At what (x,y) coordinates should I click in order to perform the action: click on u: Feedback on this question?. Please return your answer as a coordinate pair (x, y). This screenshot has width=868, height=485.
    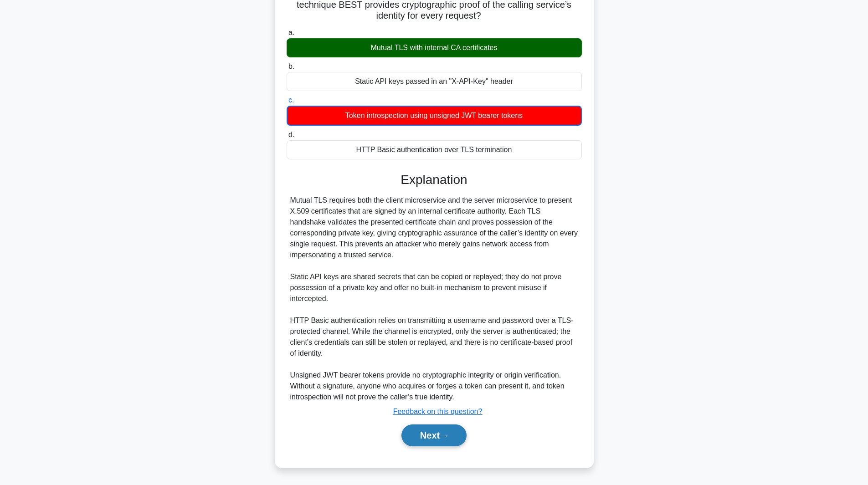
    Looking at the image, I should click on (438, 411).